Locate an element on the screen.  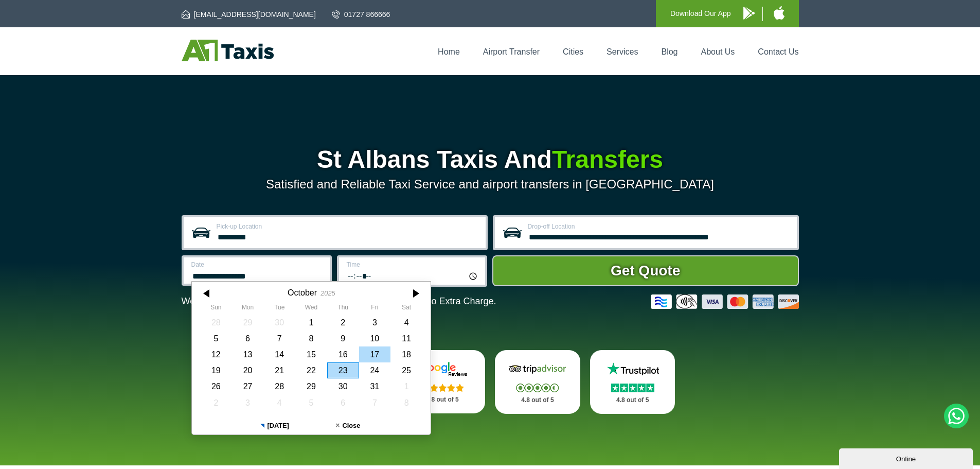
img: A1 Taxis St Albans LTD is located at coordinates (227, 51).